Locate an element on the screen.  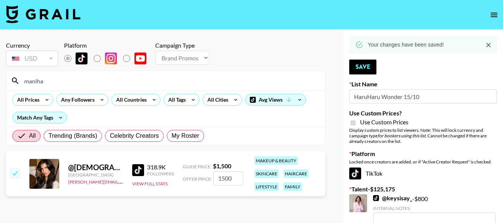
span: Trending (Brands) is located at coordinates (73, 136).